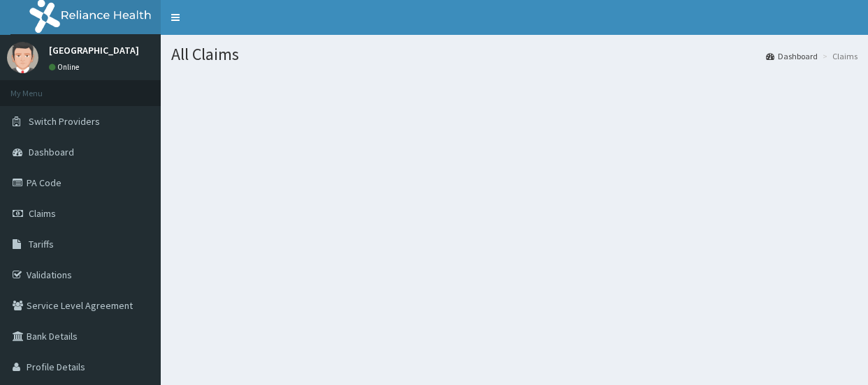  Describe the element at coordinates (514, 54) in the screenshot. I see `h1: All Claims` at that location.